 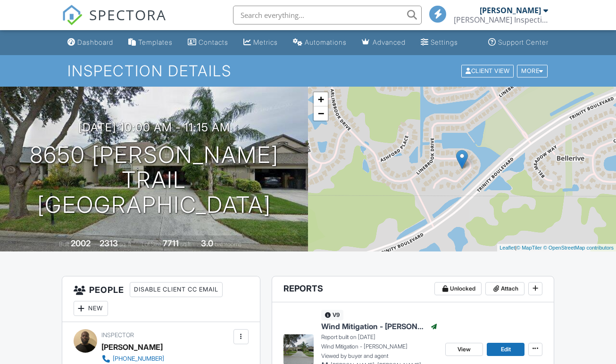 What do you see at coordinates (186, 244) in the screenshot?
I see `span: sq.ft.` at bounding box center [186, 244].